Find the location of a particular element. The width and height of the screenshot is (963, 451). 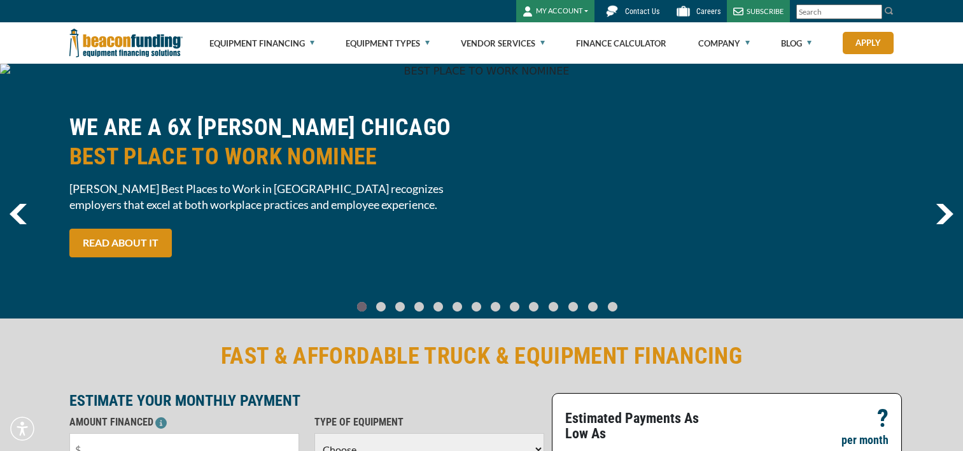

p: AMOUNT FINANCED is located at coordinates (184, 422).